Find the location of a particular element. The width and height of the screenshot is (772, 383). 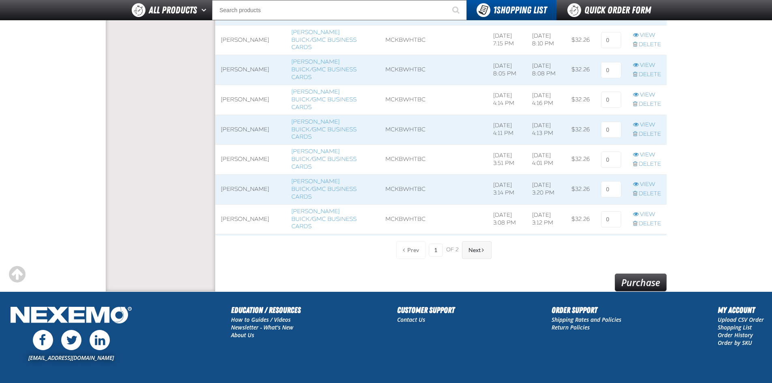

div: Scroll to the top is located at coordinates (17, 274).